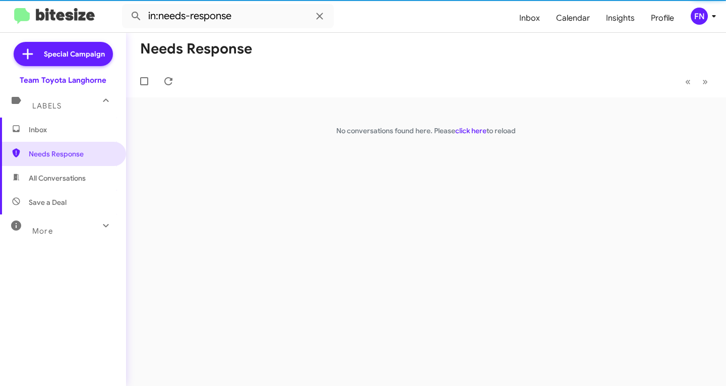  Describe the element at coordinates (228, 16) in the screenshot. I see `input: Search` at that location.